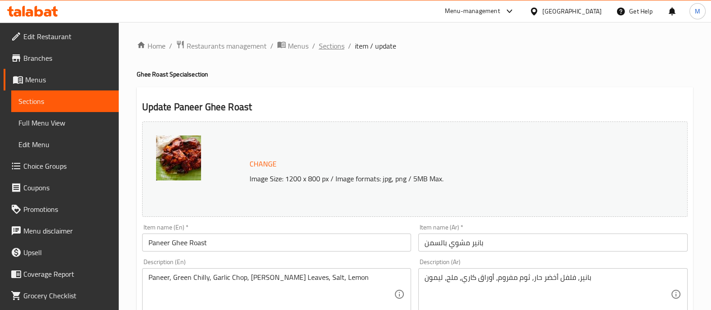 Image resolution: width=711 pixels, height=310 pixels. What do you see at coordinates (221, 46) in the screenshot?
I see `a: Restaurants management` at bounding box center [221, 46].